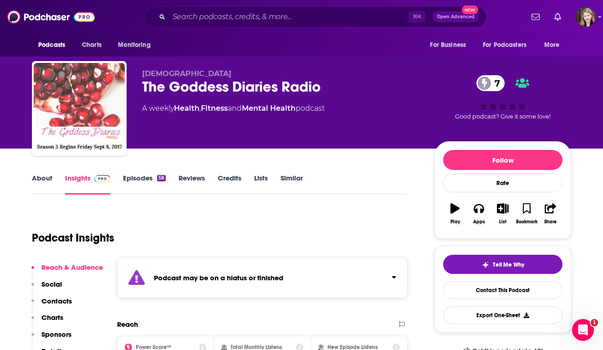  I want to click on div: Share, so click(550, 222).